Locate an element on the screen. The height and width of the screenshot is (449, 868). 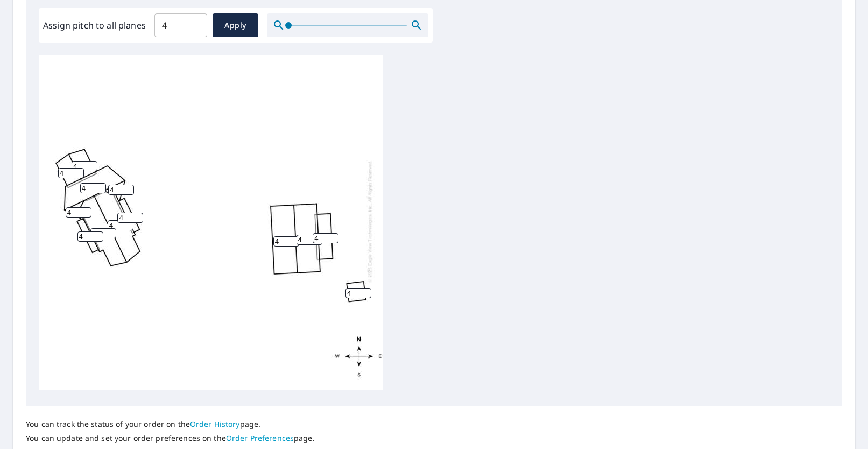
a: Order Preferences is located at coordinates (260, 438).